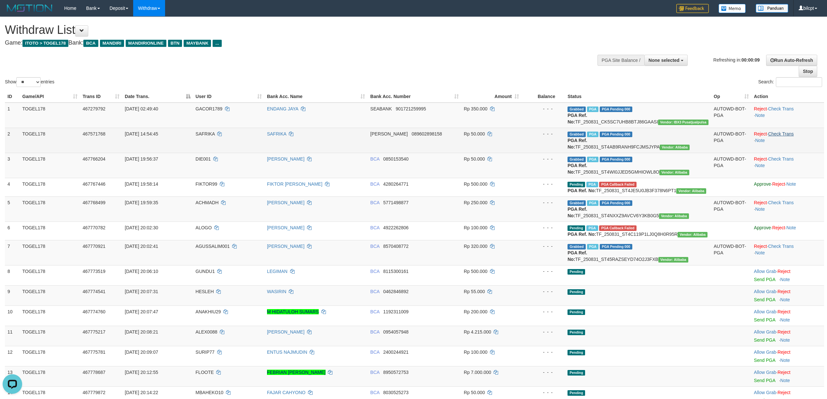  I want to click on h1: Withdraw List, so click(275, 30).